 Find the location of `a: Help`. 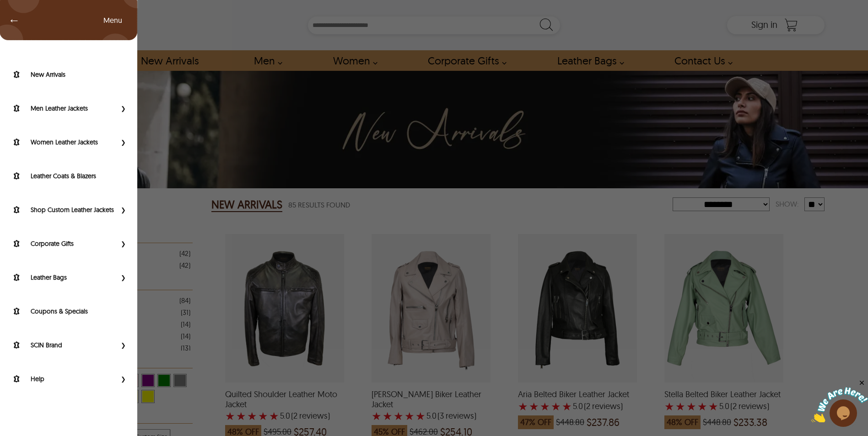

a: Help is located at coordinates (63, 379).